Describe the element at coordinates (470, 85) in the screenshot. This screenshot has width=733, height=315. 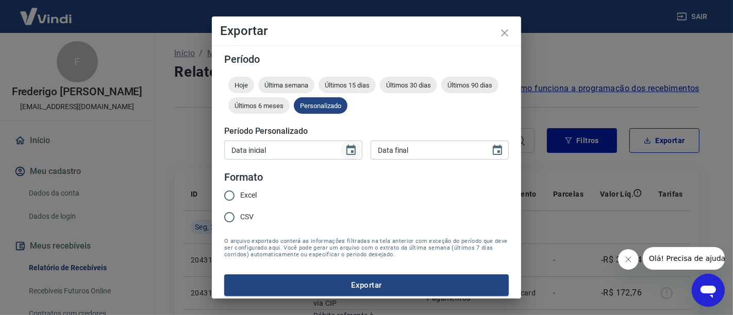
I see `span: Últimos 90 dias` at that location.